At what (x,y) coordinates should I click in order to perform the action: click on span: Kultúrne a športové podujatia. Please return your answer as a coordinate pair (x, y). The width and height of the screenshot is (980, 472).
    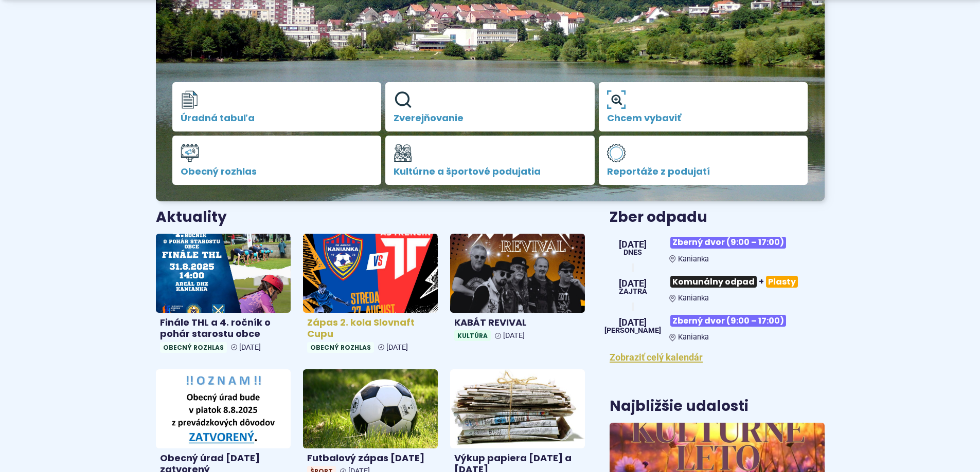
    Looking at the image, I should click on (490, 171).